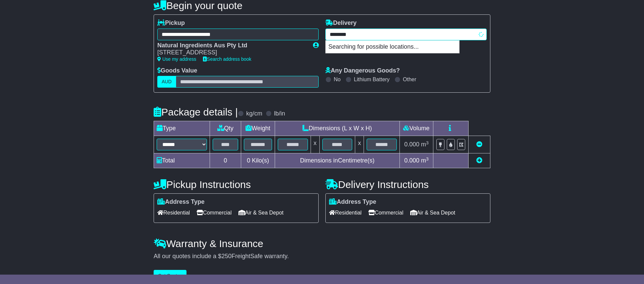 This screenshot has height=284, width=644. What do you see at coordinates (392, 47) in the screenshot?
I see `p: Searching for possible locations...` at bounding box center [392, 47].